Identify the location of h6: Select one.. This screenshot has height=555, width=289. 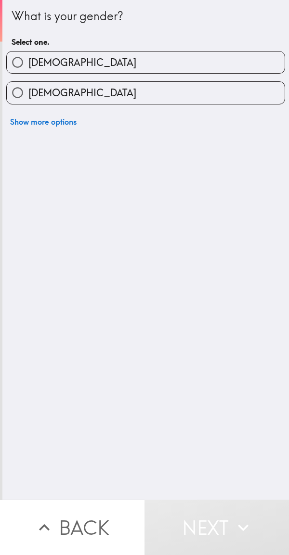
(145, 42).